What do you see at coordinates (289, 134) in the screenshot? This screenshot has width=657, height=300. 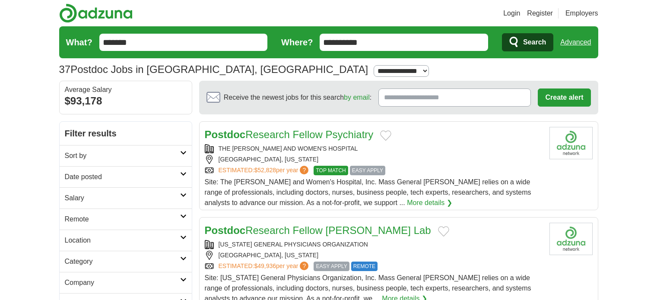 I see `a: PostdocResearch Fellow Psychiatry` at bounding box center [289, 134].